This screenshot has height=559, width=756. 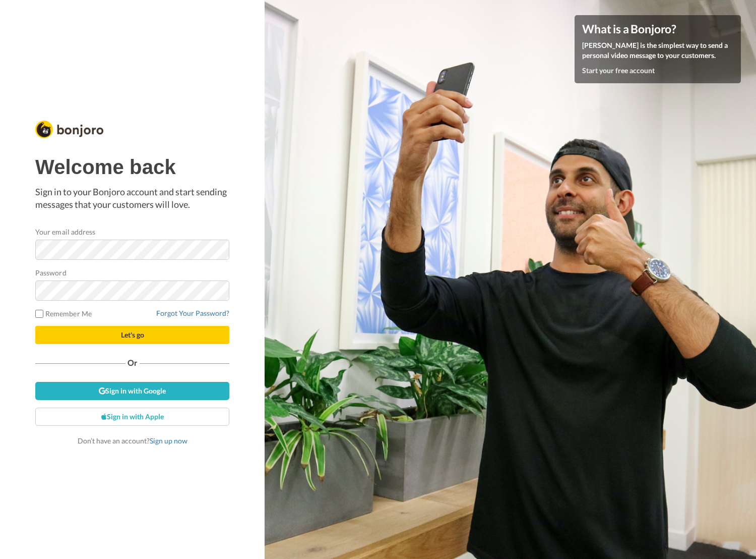 What do you see at coordinates (65, 232) in the screenshot?
I see `label: Your email address` at bounding box center [65, 232].